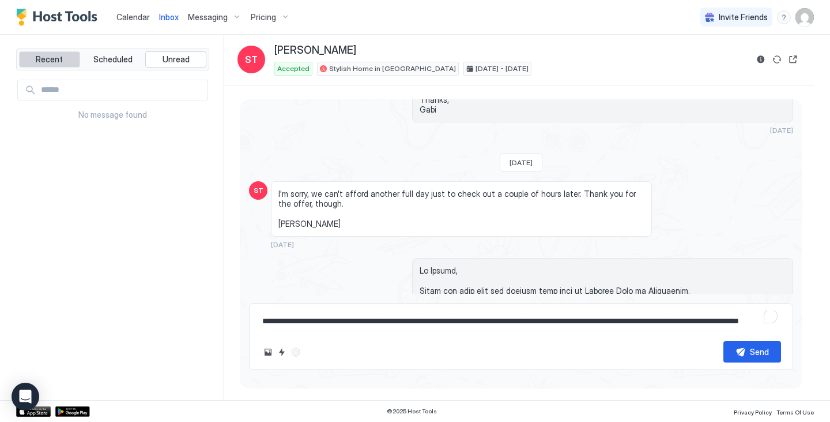  What do you see at coordinates (59, 17) in the screenshot?
I see `div: Host Tools Logo` at bounding box center [59, 17].